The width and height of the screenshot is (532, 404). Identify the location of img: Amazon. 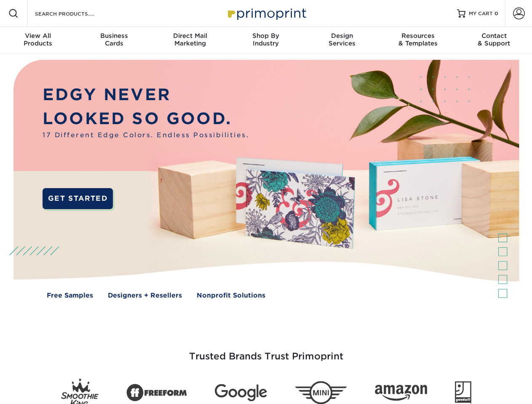
(401, 393).